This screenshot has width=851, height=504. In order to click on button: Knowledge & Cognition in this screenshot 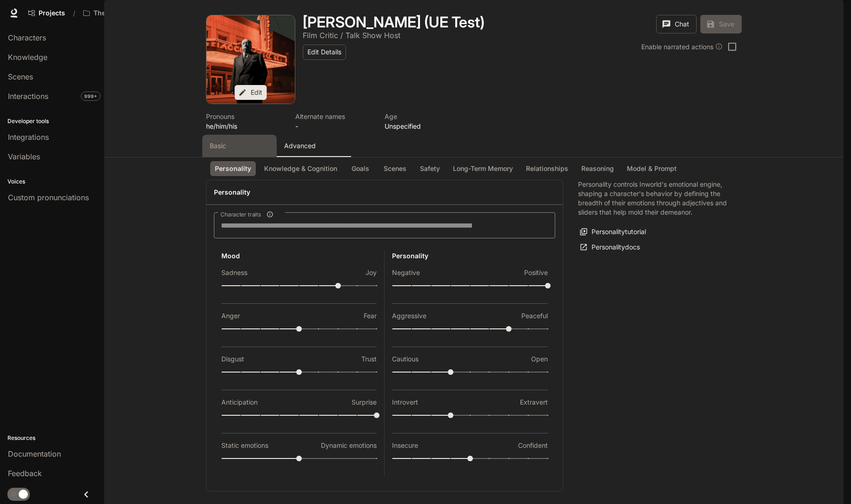, I will do `click(300, 169)`.